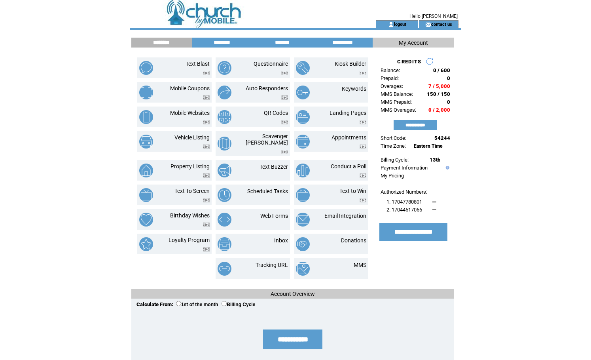  I want to click on a: contact us, so click(442, 24).